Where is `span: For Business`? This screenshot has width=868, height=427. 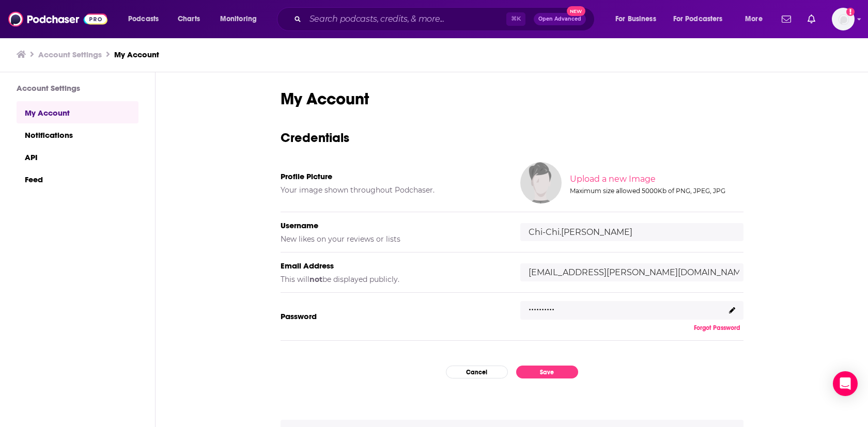 span: For Business is located at coordinates (635, 19).